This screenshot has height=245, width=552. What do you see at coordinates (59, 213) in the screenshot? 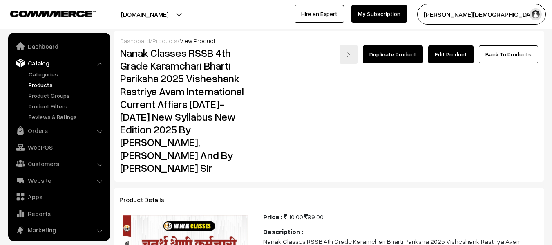
I see `a: Reports` at bounding box center [59, 213].